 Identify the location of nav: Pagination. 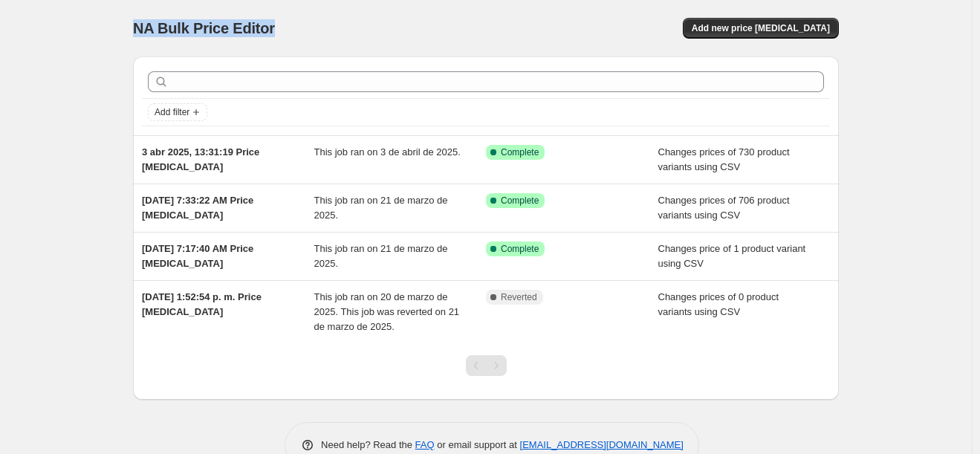
(486, 366).